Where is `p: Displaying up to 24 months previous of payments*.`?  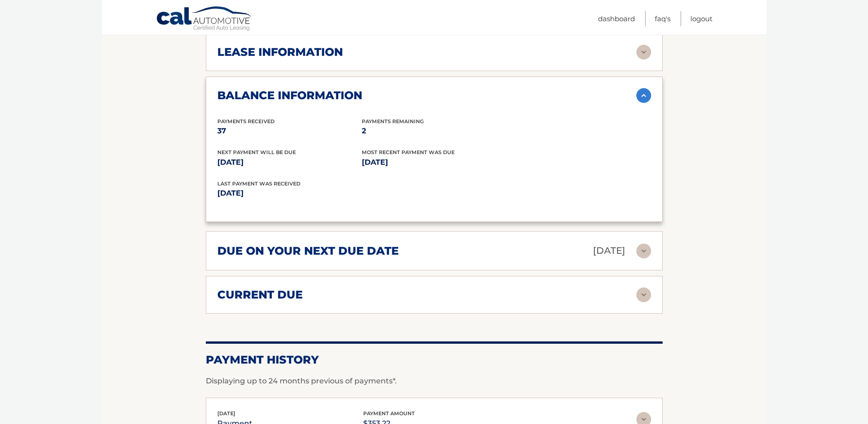
p: Displaying up to 24 months previous of payments*. is located at coordinates (434, 381).